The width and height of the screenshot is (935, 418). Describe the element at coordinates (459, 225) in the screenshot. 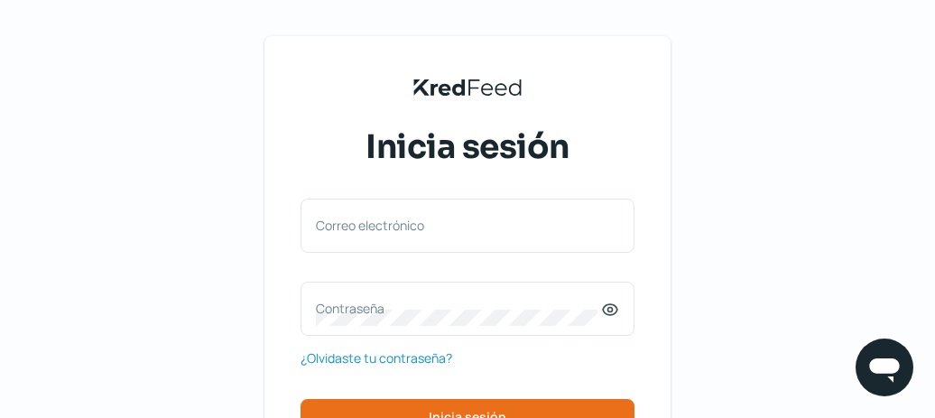

I see `label: Correo electrónico` at that location.